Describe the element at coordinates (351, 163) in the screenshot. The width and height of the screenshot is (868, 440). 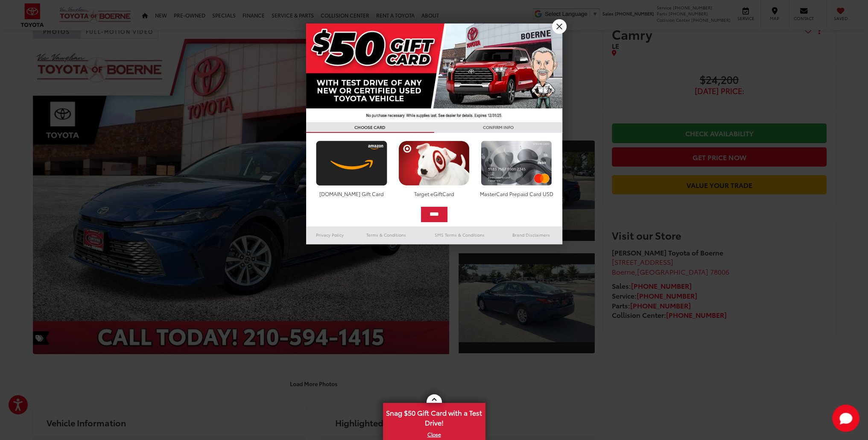
I see `img: amazoncard.png` at that location.